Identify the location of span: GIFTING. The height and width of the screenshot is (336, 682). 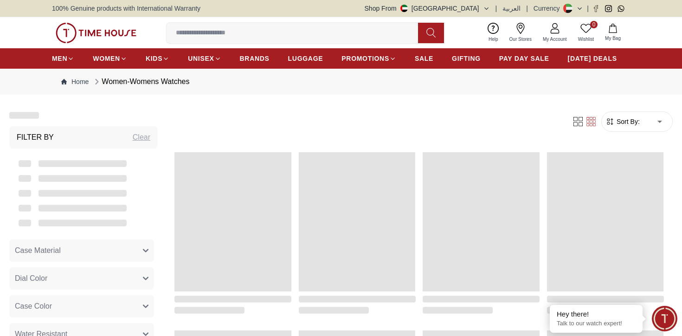
(466, 58).